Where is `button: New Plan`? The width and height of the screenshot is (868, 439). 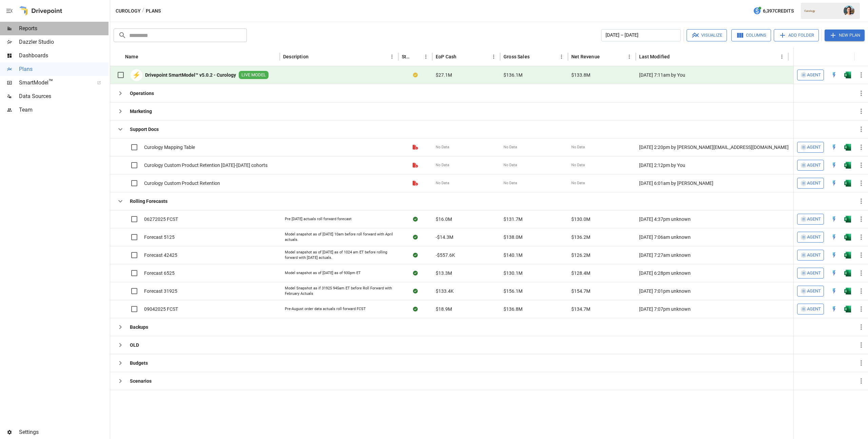
button: New Plan is located at coordinates (845, 35).